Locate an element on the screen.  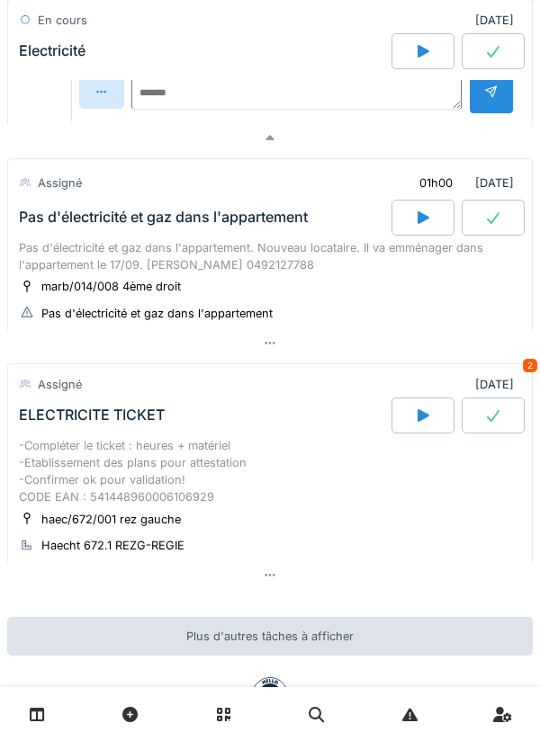
div: Pas d'électricité et gaz dans l'appartement. Nouveau locataire. Il va emménager dans l'appartemen... is located at coordinates (270, 256).